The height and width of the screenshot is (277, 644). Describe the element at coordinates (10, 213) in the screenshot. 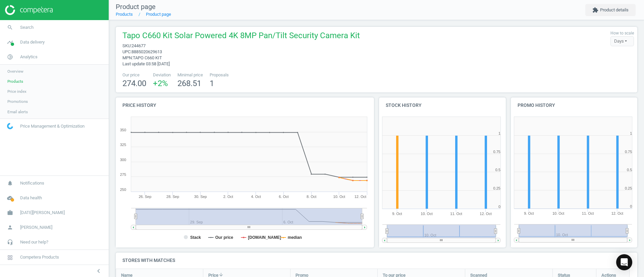

I see `i: work` at that location.